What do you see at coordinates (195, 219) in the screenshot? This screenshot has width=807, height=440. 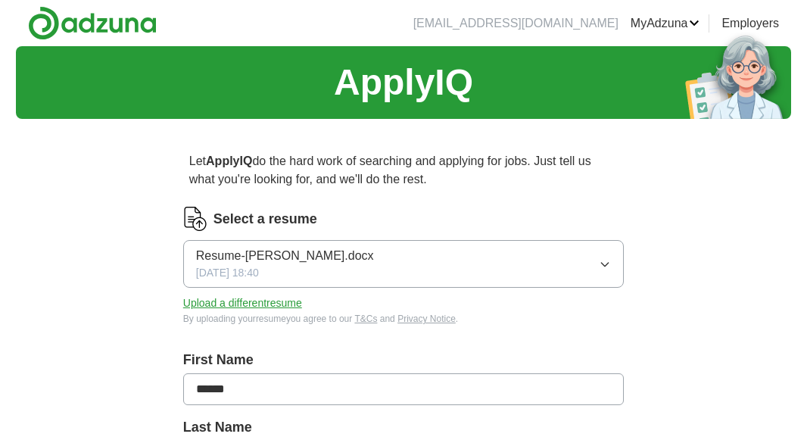 I see `img: CV Icon` at bounding box center [195, 219].